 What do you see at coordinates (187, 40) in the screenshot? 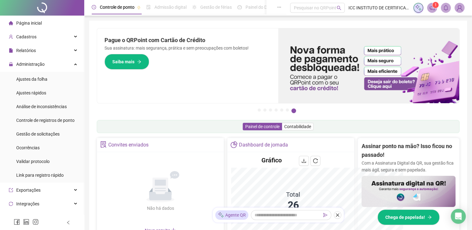
I see `h2: Pague o QRPoint com Cartão de Crédito` at bounding box center [187, 40].